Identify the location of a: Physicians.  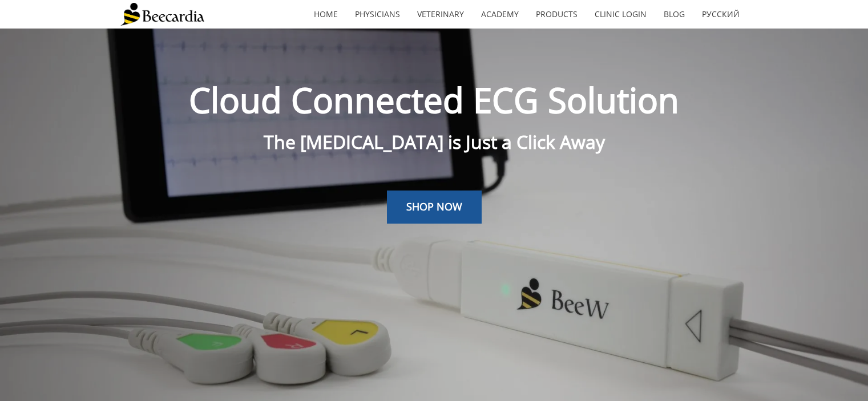
(377, 14).